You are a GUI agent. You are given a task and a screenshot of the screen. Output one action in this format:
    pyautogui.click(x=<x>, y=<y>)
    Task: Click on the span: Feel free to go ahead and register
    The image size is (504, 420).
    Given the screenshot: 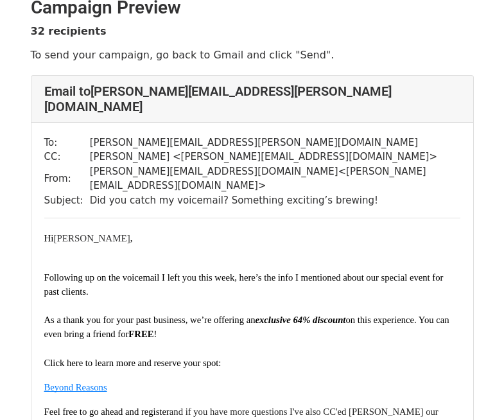 What is the action you would take?
    pyautogui.click(x=107, y=412)
    